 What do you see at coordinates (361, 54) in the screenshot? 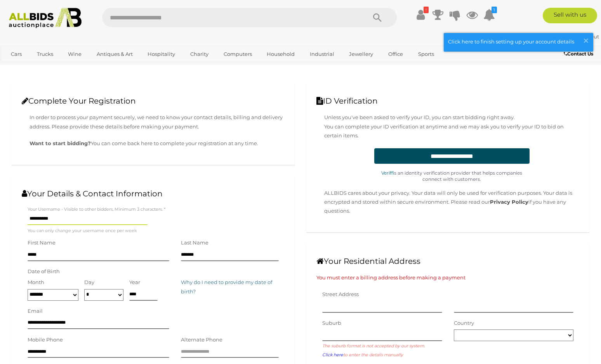
I see `a: Jewellery` at bounding box center [361, 54].